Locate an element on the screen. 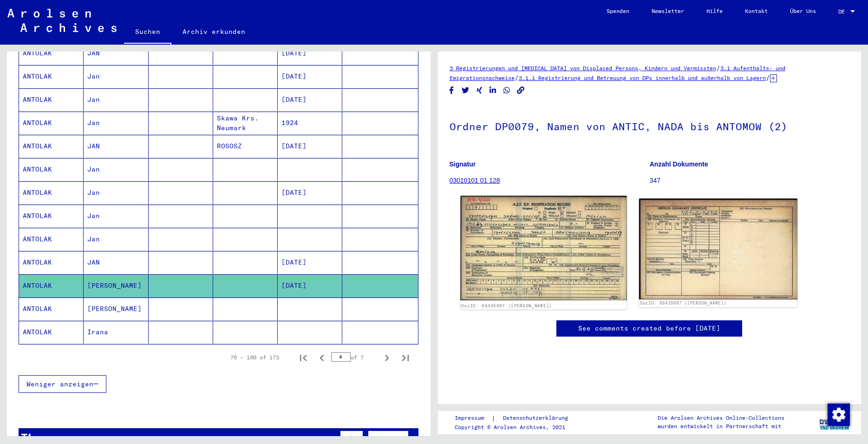 The width and height of the screenshot is (868, 444). b: Signatur is located at coordinates (463, 164).